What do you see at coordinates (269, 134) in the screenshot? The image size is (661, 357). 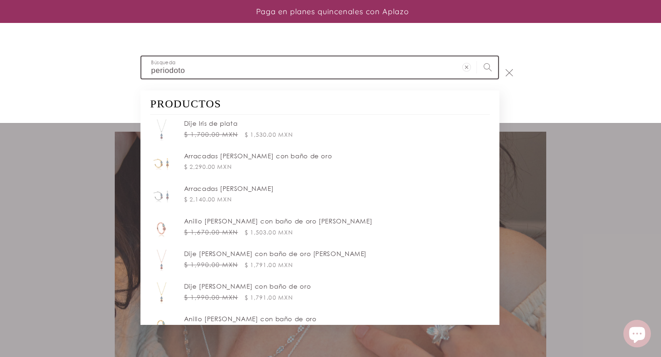 I see `span: $ 1,530.00 MXN` at bounding box center [269, 134].